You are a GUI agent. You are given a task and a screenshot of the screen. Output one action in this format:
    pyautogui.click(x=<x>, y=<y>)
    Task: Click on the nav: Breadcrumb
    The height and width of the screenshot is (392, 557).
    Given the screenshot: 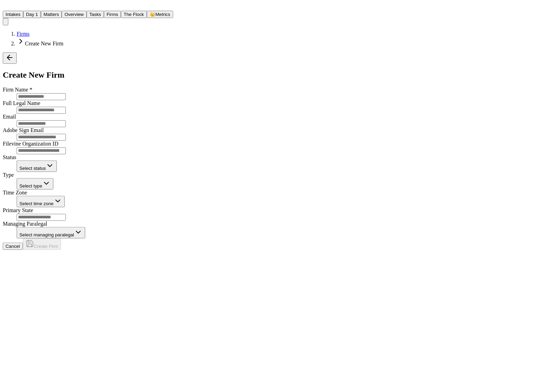 What is the action you would take?
    pyautogui.click(x=88, y=39)
    